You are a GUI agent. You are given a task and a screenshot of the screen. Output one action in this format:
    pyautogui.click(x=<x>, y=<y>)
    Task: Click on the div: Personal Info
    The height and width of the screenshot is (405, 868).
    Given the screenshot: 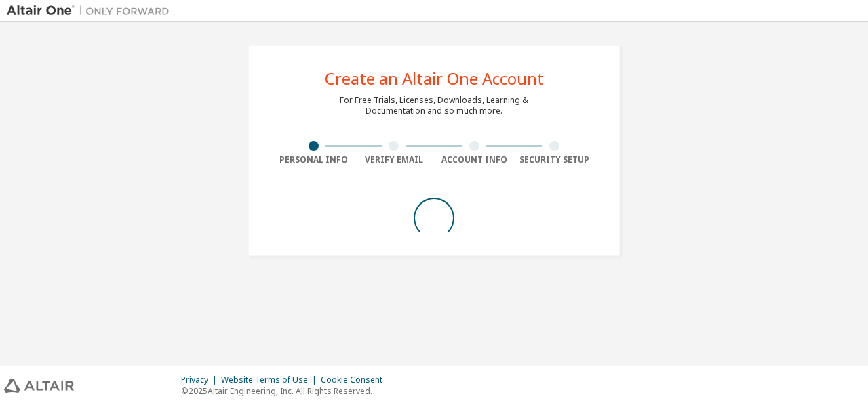 What is the action you would take?
    pyautogui.click(x=313, y=160)
    